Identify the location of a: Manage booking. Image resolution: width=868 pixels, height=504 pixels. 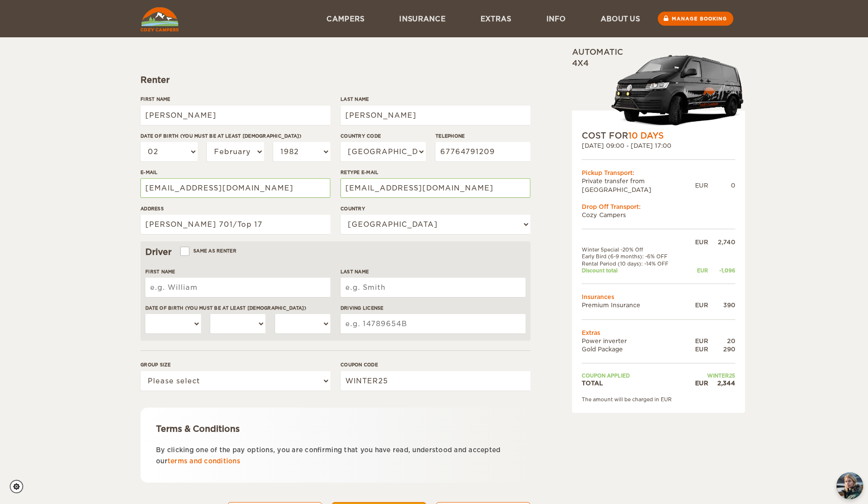
(695, 19).